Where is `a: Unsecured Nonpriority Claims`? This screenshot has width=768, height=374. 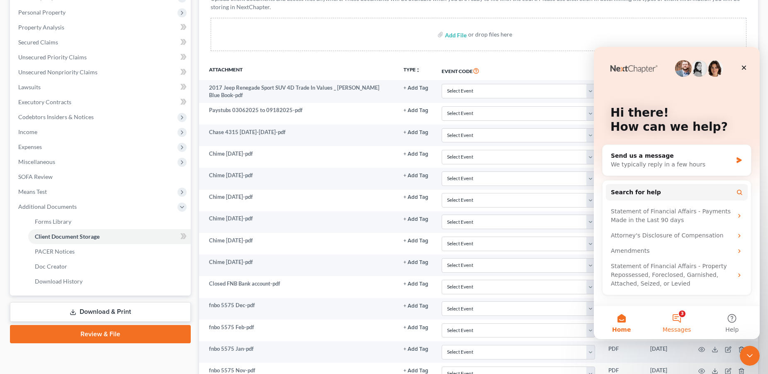 a: Unsecured Nonpriority Claims is located at coordinates (101, 72).